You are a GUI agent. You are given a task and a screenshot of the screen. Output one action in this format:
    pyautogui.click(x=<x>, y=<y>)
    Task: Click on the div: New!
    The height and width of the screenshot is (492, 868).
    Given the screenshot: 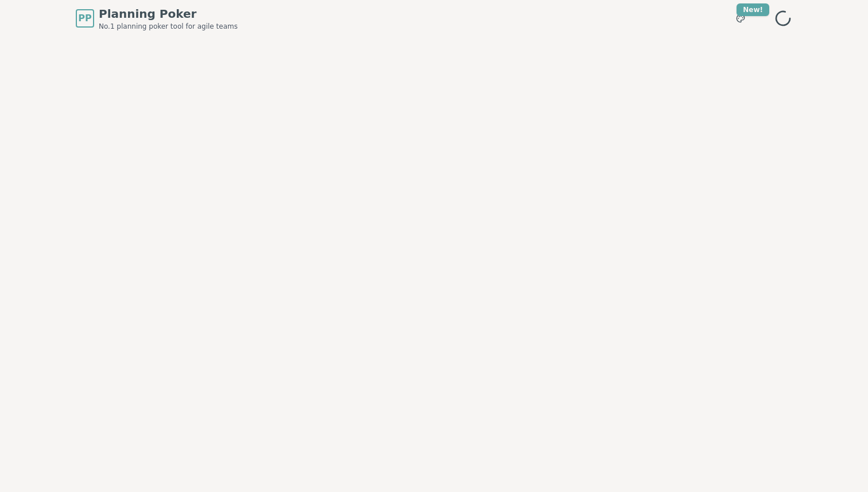 What is the action you would take?
    pyautogui.click(x=753, y=9)
    